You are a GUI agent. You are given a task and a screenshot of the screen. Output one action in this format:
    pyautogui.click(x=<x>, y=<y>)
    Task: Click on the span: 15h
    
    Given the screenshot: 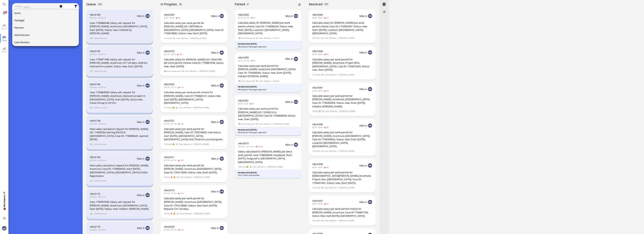 What is the action you would take?
    pyautogui.click(x=247, y=61)
    